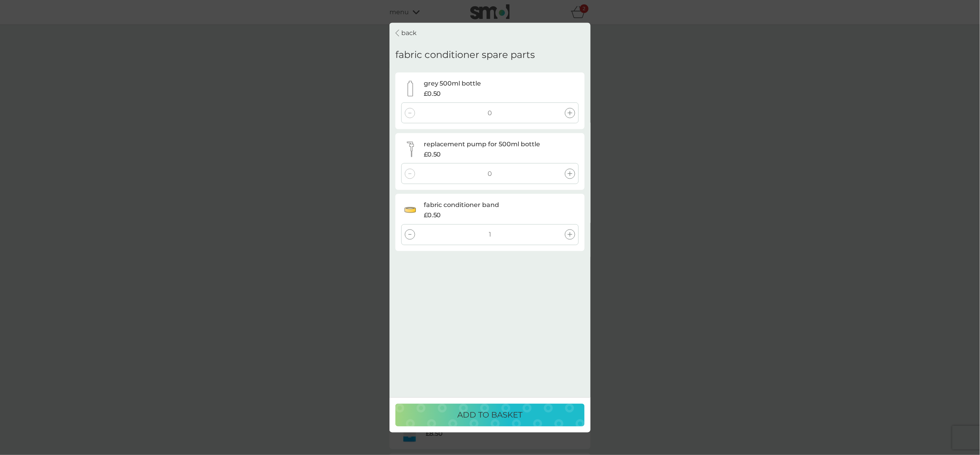 This screenshot has width=980, height=455. I want to click on p: replacement pump for 500ml bottle, so click(482, 144).